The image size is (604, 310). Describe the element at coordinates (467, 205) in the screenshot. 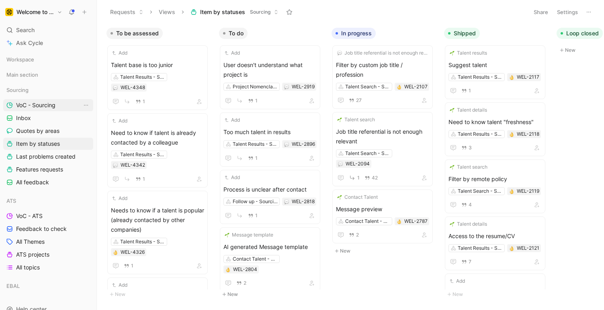

I see `button: 4` at that location.